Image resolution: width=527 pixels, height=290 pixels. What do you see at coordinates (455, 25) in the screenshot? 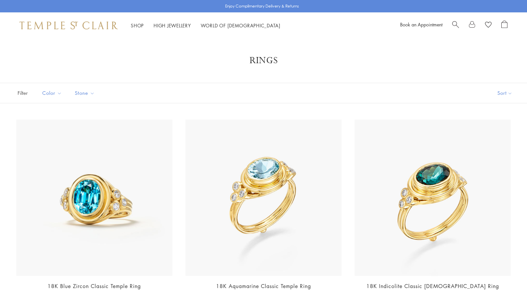
I see `a: Search` at bounding box center [455, 25].